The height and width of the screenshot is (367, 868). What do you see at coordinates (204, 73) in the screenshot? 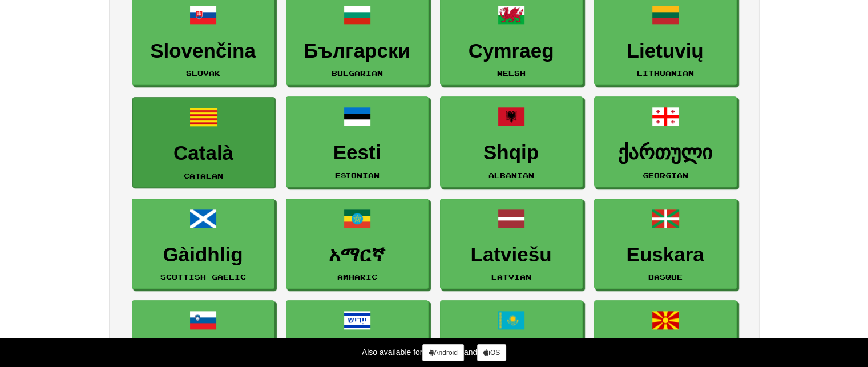
I see `small: Slovak` at bounding box center [204, 73].